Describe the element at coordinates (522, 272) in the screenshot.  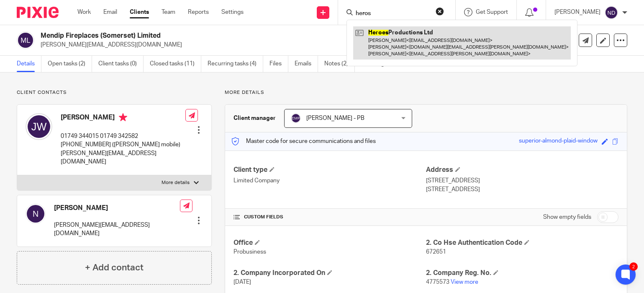
I see `h4: 2. Company Reg. No.` at that location.